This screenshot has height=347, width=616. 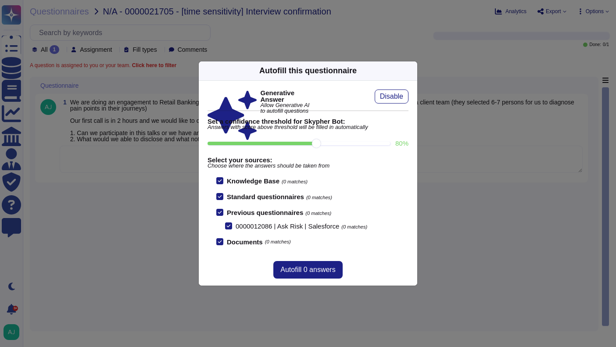 What do you see at coordinates (288, 226) in the screenshot?
I see `span: 0000012086 | Ask Risk | Salesforce` at bounding box center [288, 226].